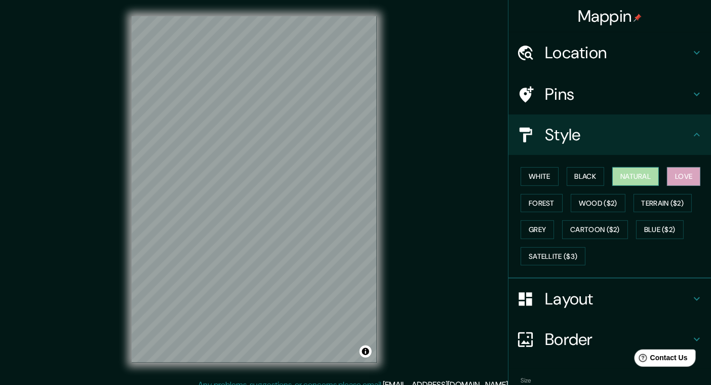  What do you see at coordinates (610, 299) in the screenshot?
I see `div: Layout` at bounding box center [610, 299].